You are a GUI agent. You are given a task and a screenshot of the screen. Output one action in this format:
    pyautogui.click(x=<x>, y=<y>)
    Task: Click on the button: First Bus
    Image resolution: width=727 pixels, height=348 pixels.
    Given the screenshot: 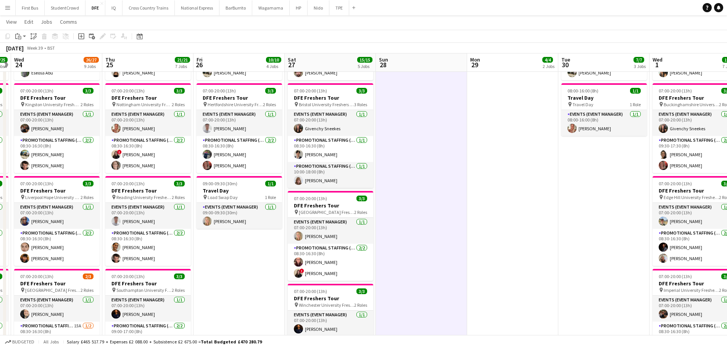 What is the action you would take?
    pyautogui.click(x=30, y=8)
    